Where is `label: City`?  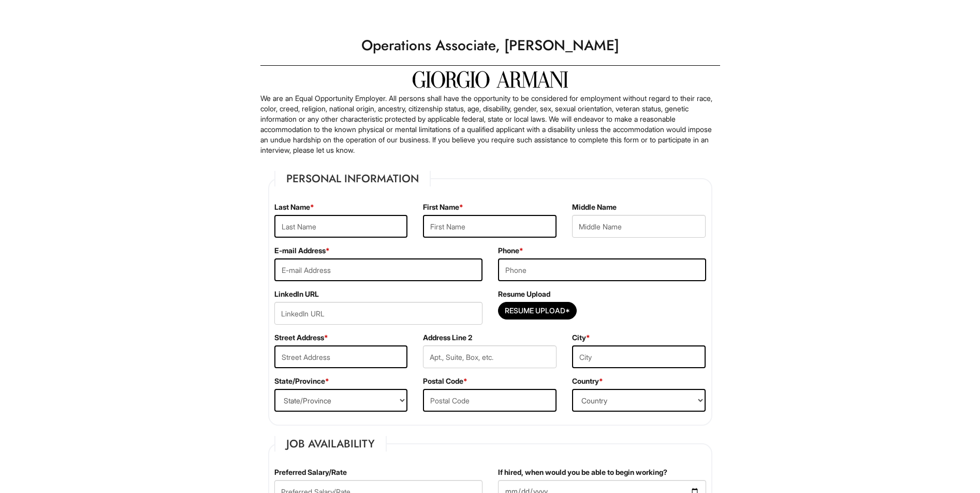 label: City is located at coordinates (581, 338).